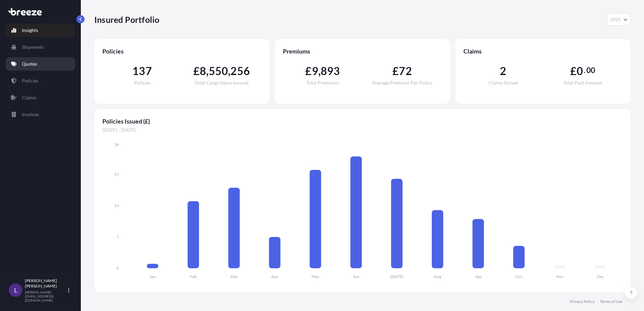  I want to click on span: Premiums, so click(362, 51).